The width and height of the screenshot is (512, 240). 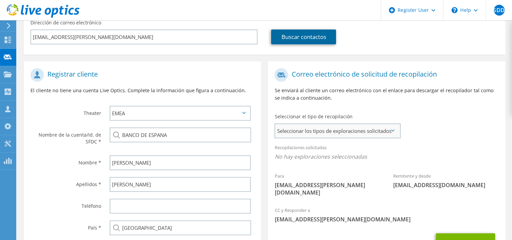 What do you see at coordinates (66, 204) in the screenshot?
I see `label: Teléfono` at bounding box center [66, 204].